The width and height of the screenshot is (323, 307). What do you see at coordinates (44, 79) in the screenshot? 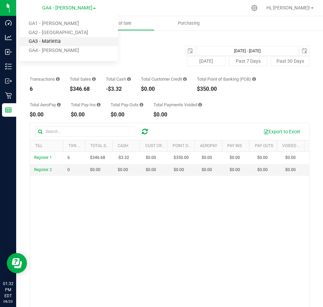
I see `div: Transactions` at bounding box center [44, 79].